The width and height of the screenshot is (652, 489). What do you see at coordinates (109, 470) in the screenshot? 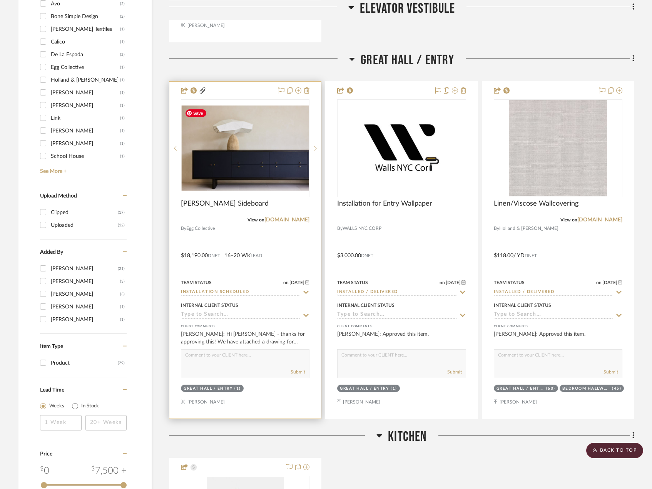
I see `div: 7,500 +` at bounding box center [109, 470].